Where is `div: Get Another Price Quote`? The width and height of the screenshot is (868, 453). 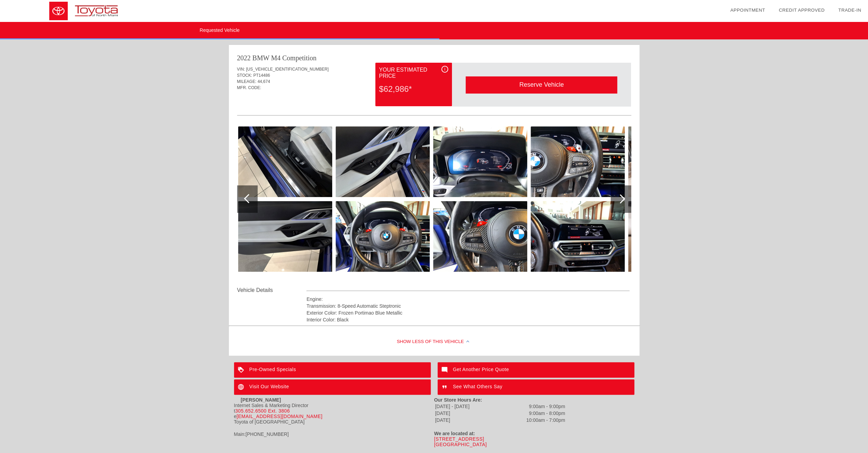
div: Get Another Price Quote is located at coordinates (536, 369).